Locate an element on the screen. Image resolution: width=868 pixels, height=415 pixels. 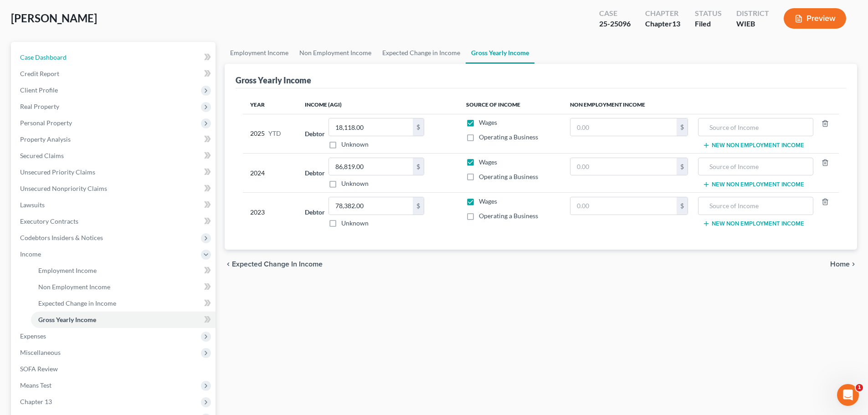
a: Executory Contracts is located at coordinates (114, 222).